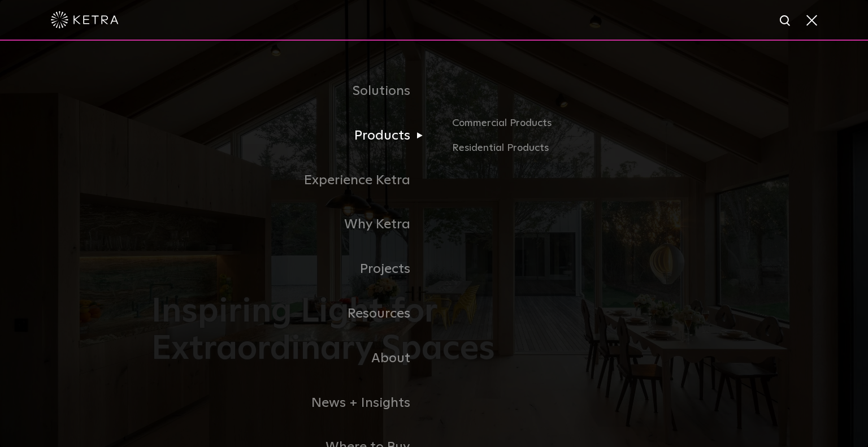  What do you see at coordinates (584, 128) in the screenshot?
I see `a: Commercial Products` at bounding box center [584, 128].